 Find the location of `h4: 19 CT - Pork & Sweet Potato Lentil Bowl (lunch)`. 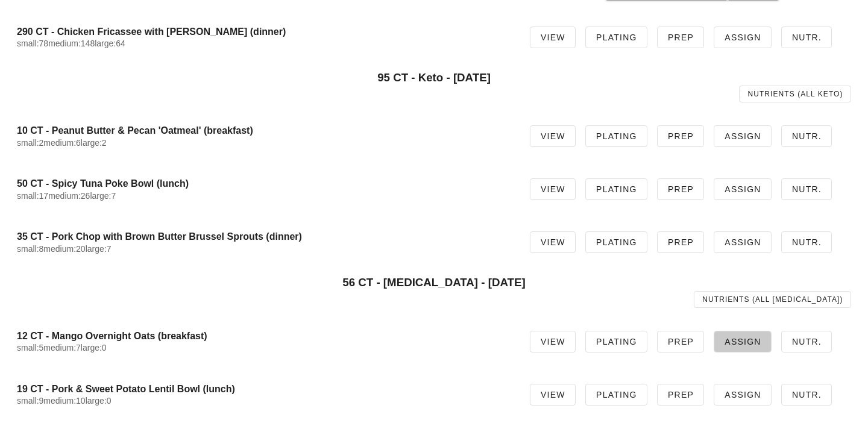

h4: 19 CT - Pork & Sweet Potato Lentil Bowl (lunch) is located at coordinates (264, 389).